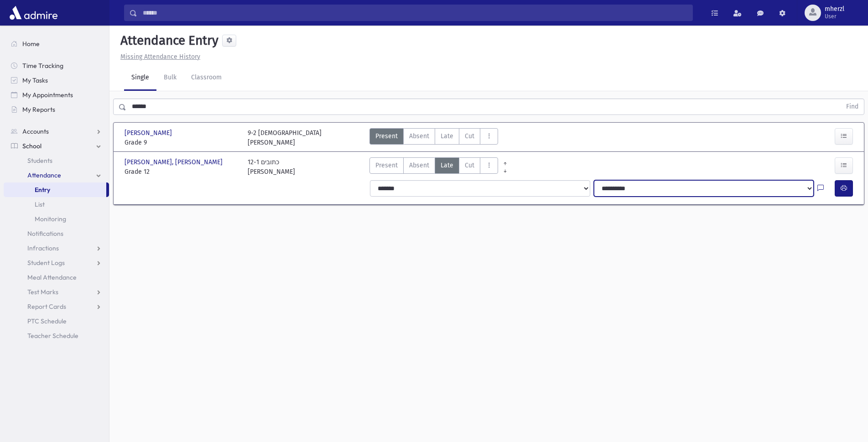 Image resolution: width=868 pixels, height=442 pixels. What do you see at coordinates (43, 190) in the screenshot?
I see `span: Entry` at bounding box center [43, 190].